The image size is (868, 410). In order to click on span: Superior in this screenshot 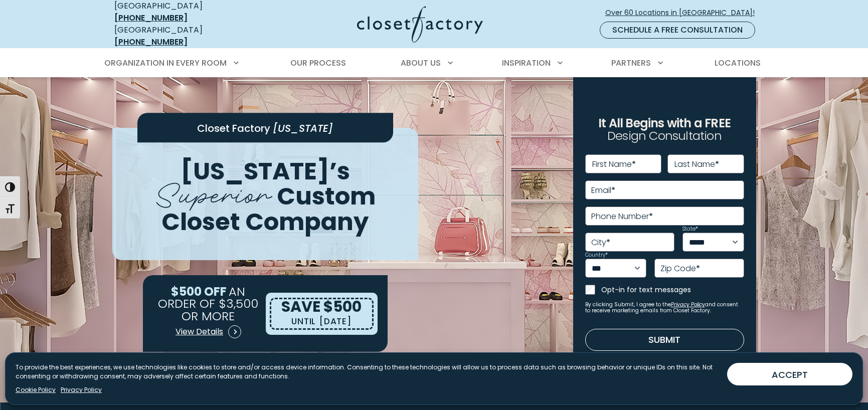, I will do `click(213, 192)`.